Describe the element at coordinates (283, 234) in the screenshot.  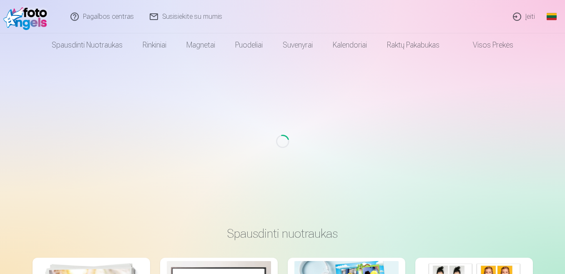
I see `h3: Spausdinti nuotraukas` at that location.